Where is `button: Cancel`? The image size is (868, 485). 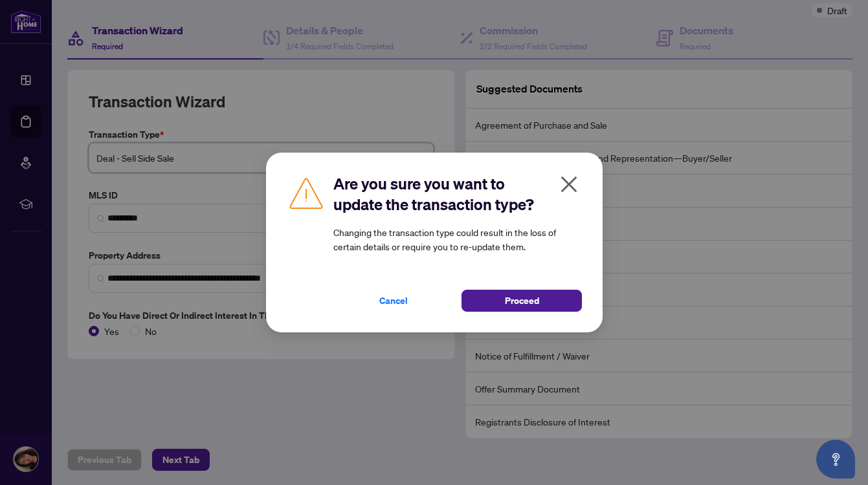
button: Cancel is located at coordinates (393, 300).